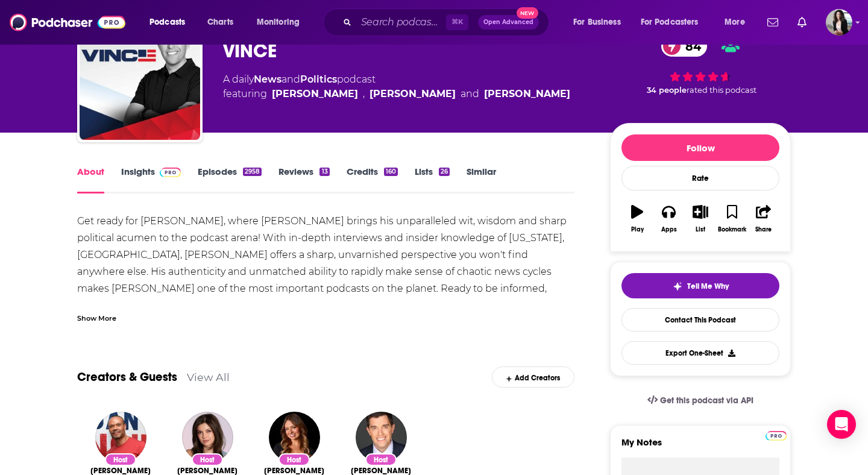 The image size is (868, 475). Describe the element at coordinates (670, 22) in the screenshot. I see `span: For Podcasters` at that location.